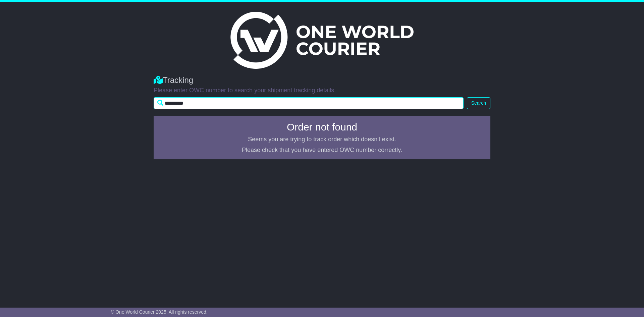 The image size is (644, 317). What do you see at coordinates (322, 90) in the screenshot?
I see `p: Please enter OWC number to search your shipment tracking details.` at bounding box center [322, 90].